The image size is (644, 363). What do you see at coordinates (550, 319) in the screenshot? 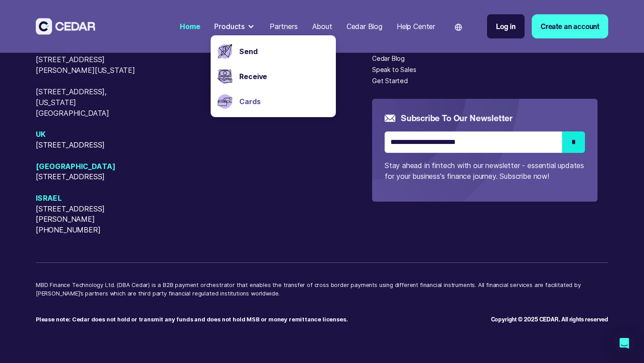
I see `div: Copyright © 2025 CEDAR. All rights reserved` at bounding box center [550, 319].